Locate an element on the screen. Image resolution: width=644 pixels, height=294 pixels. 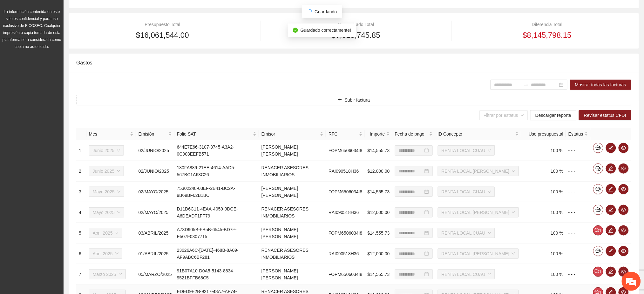
th: Uso presupuestal is located at coordinates (544, 134).